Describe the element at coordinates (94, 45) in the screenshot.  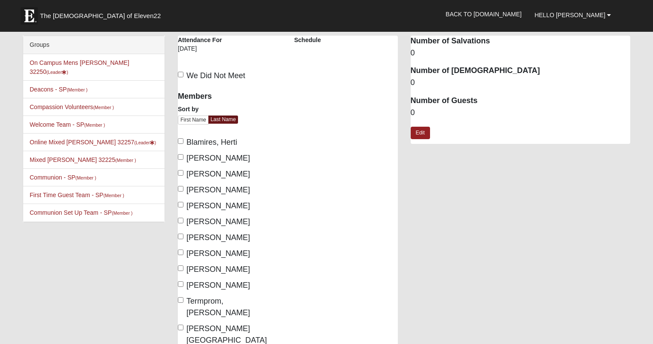
I see `div: Groups` at that location.